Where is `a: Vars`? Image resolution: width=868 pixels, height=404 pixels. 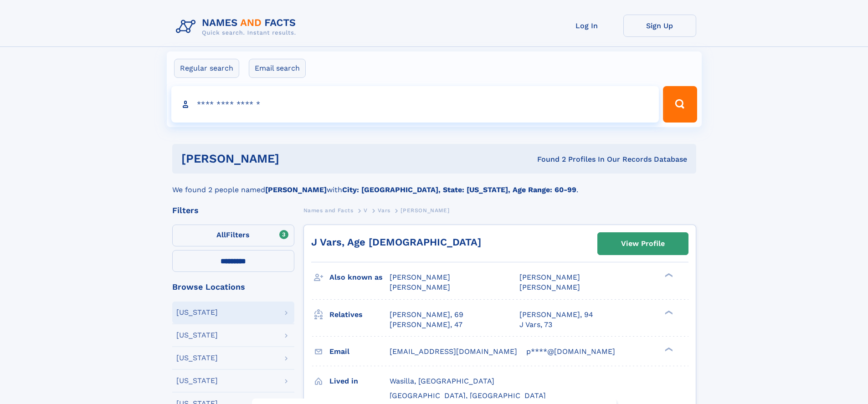
a: Vars is located at coordinates (383, 210).